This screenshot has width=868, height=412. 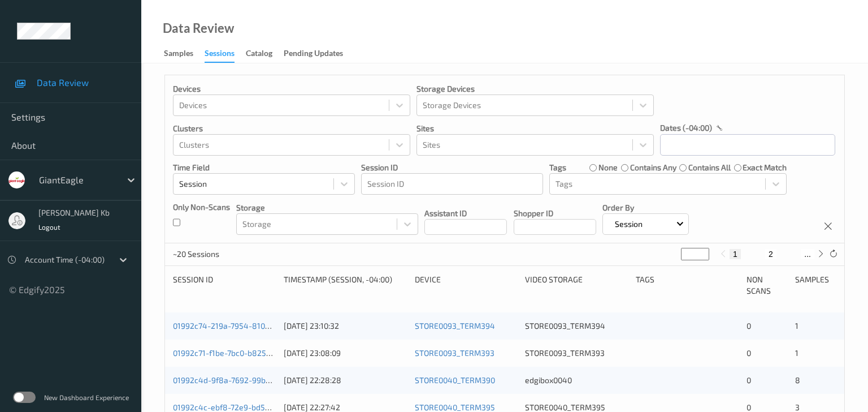 I want to click on p: Devices, so click(x=291, y=89).